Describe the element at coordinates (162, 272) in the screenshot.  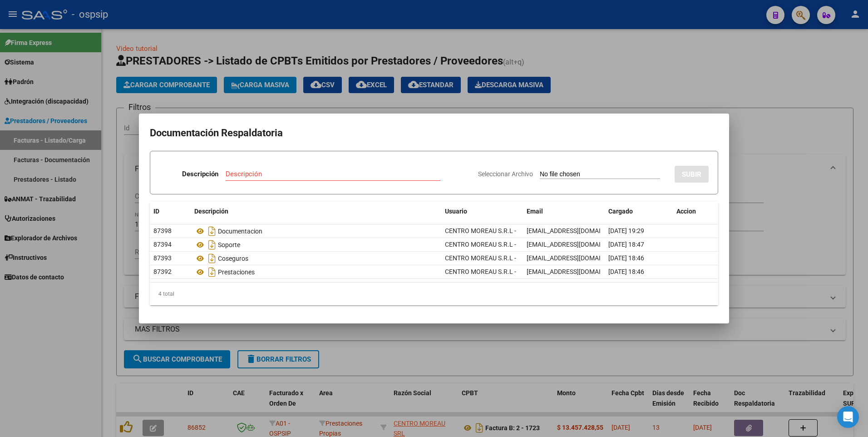
I see `span: 87392` at that location.